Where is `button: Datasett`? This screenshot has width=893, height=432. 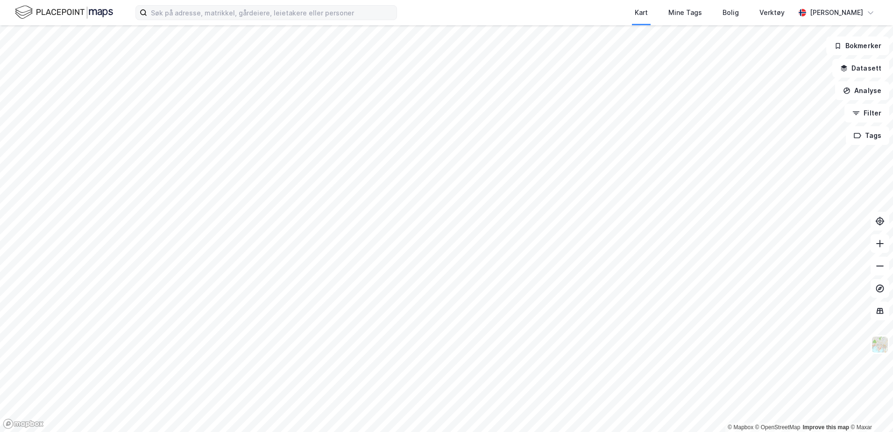 button: Datasett is located at coordinates (861, 68).